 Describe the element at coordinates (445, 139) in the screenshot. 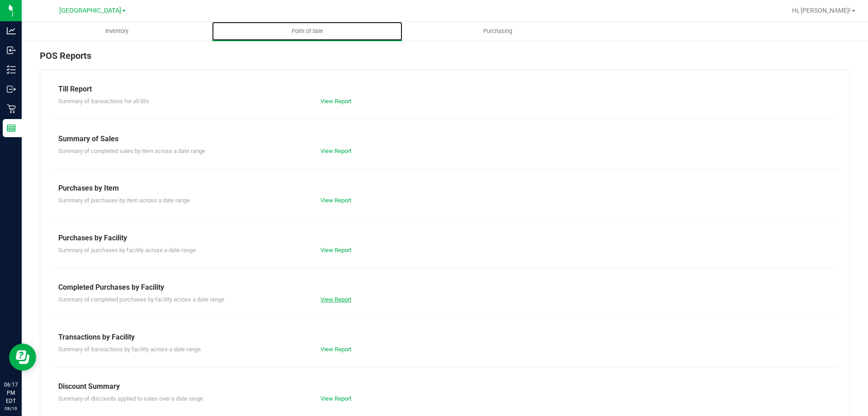

I see `div: Summary of Sales` at that location.